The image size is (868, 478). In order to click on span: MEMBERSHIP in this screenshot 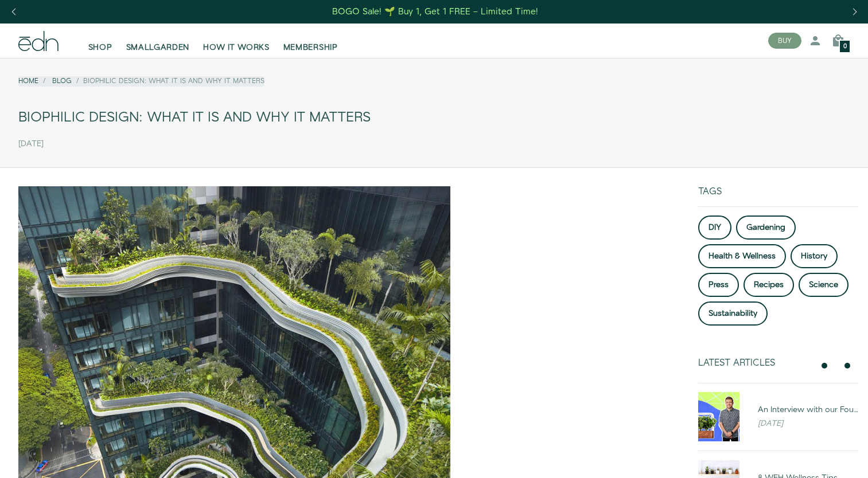, I will do `click(311, 48)`.